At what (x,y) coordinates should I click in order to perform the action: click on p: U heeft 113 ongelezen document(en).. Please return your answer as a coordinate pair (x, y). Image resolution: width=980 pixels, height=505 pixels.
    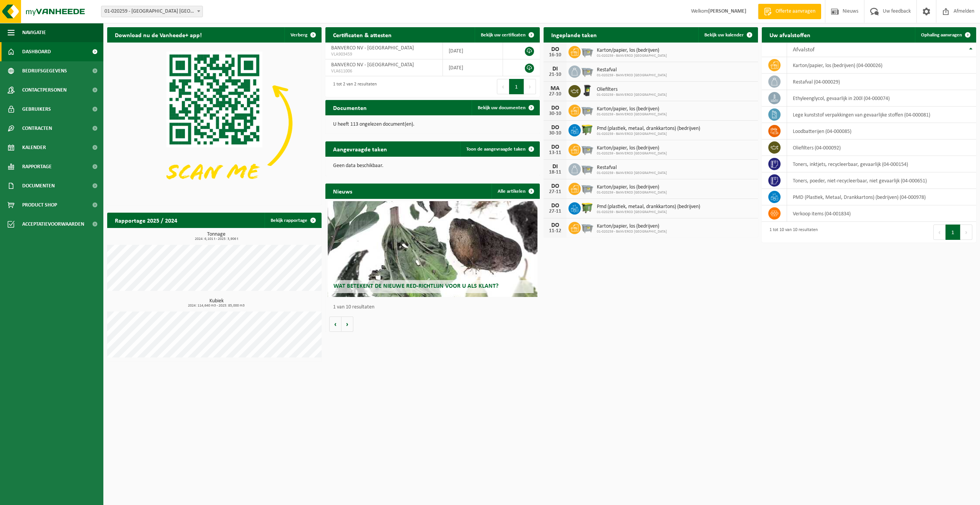
    Looking at the image, I should click on (433, 124).